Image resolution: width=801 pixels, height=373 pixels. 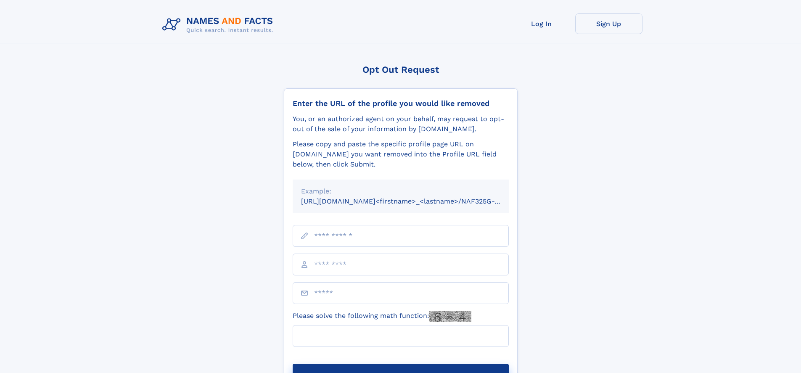 What do you see at coordinates (401, 124) in the screenshot?
I see `div: You, or an authorized agent on your behalf, may request to opt-out of the sale of your informatio...` at bounding box center [401, 124].